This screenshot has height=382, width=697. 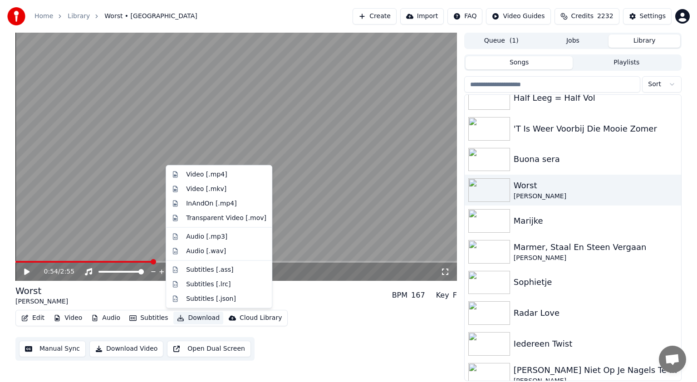 I want to click on span: 0:54, so click(x=51, y=272).